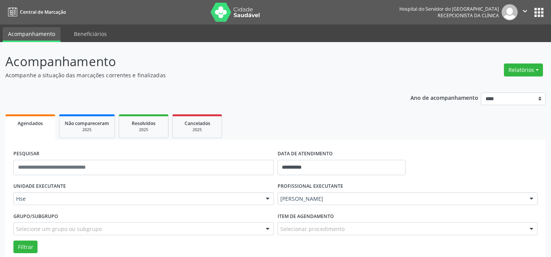  Describe the element at coordinates (39, 186) in the screenshot. I see `label: UNIDADE EXECUTANTE` at that location.